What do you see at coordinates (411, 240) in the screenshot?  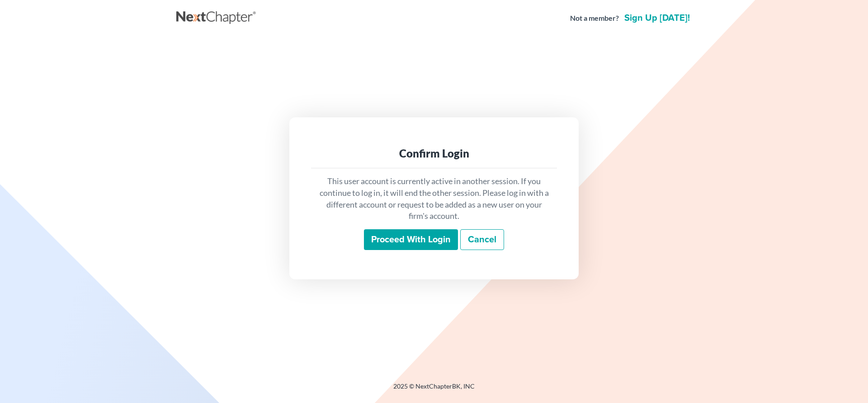 I see `input: Proceed with login` at bounding box center [411, 240].